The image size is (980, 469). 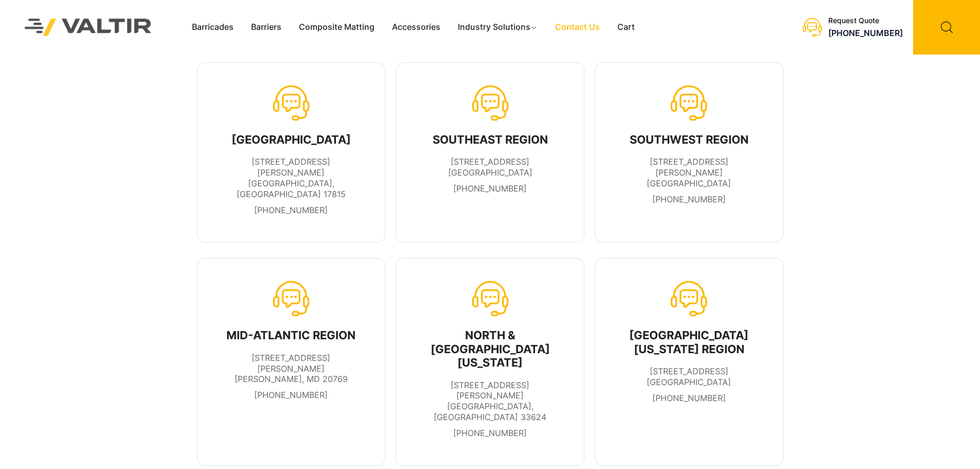 What do you see at coordinates (416, 27) in the screenshot?
I see `a: Accessories` at bounding box center [416, 27].